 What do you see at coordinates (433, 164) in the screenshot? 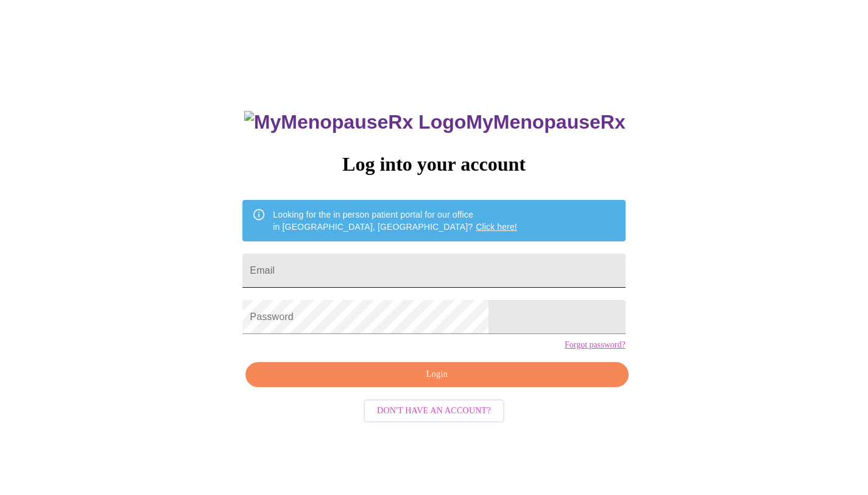
I see `h3: Log into your account` at bounding box center [433, 164].